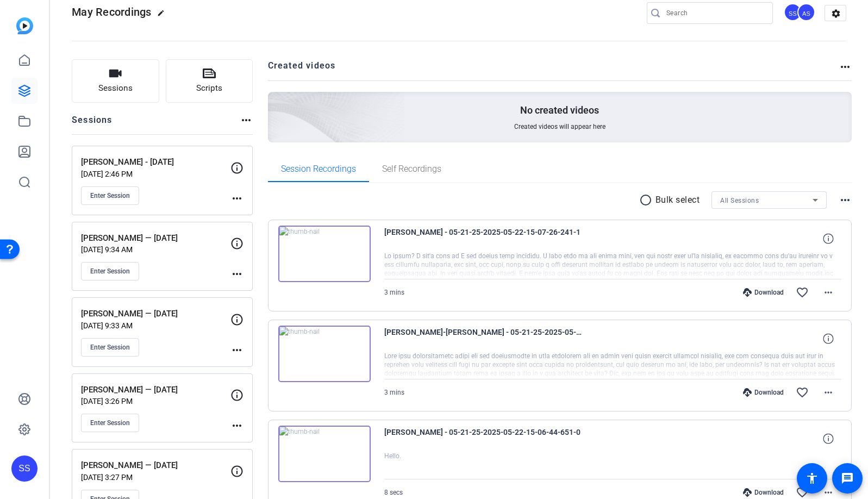 The height and width of the screenshot is (499, 868). Describe the element at coordinates (411, 169) in the screenshot. I see `span: Self Recordings` at that location.